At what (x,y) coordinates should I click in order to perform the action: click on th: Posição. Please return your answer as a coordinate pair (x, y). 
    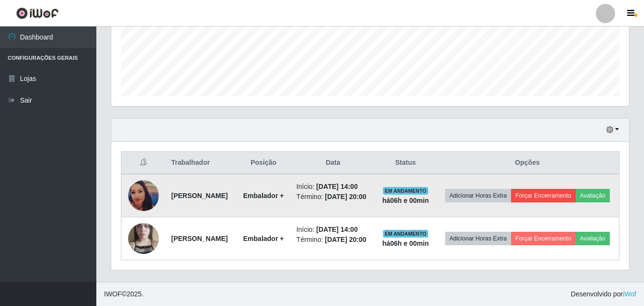
    Looking at the image, I should click on (264, 163).